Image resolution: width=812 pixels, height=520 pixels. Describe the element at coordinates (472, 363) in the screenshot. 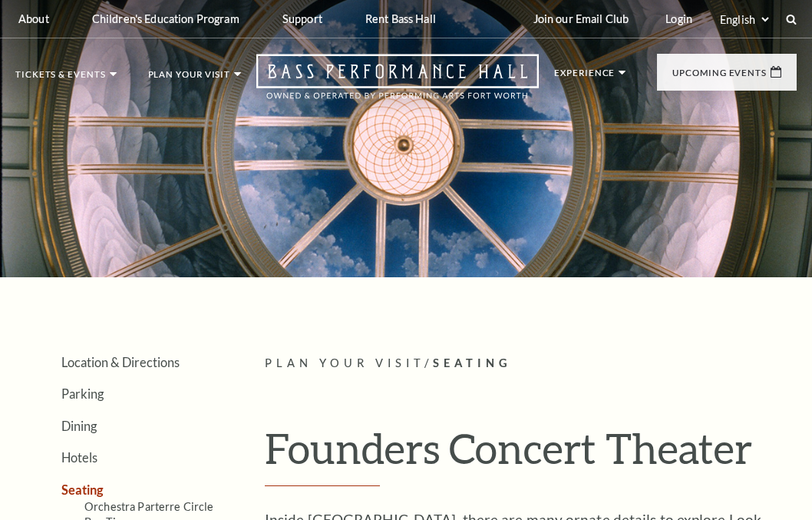

I see `span: Seating` at that location.